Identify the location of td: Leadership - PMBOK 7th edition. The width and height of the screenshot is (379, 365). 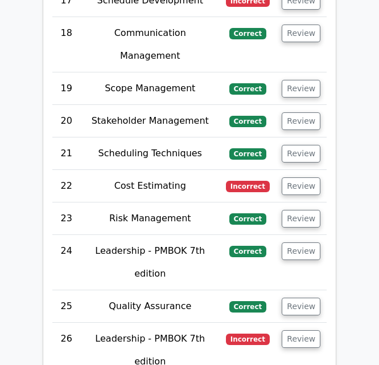
(150, 262).